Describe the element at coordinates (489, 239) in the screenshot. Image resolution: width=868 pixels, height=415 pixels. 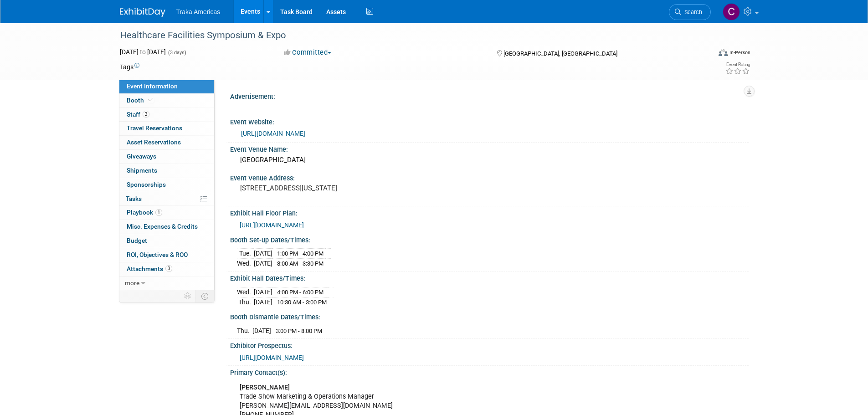
I see `div: Booth Set-up Dates/Times:` at that location.